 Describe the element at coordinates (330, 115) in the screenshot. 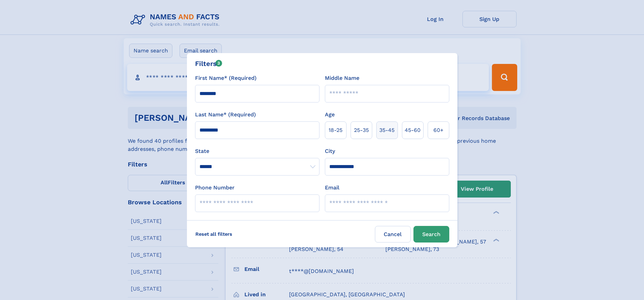

I see `label: Age` at that location.